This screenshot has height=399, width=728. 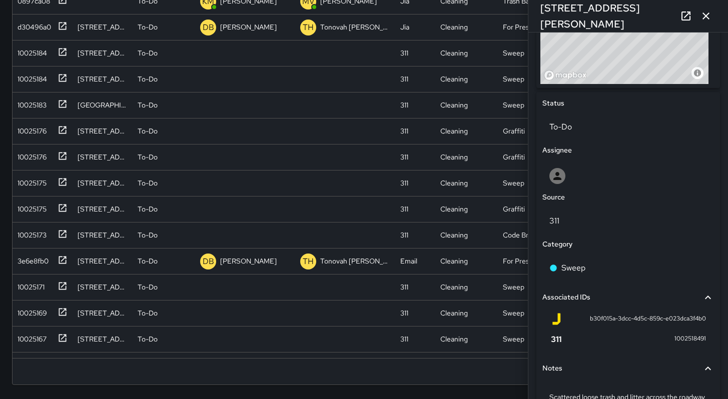 I want to click on div: 575 10th Street, so click(x=103, y=131).